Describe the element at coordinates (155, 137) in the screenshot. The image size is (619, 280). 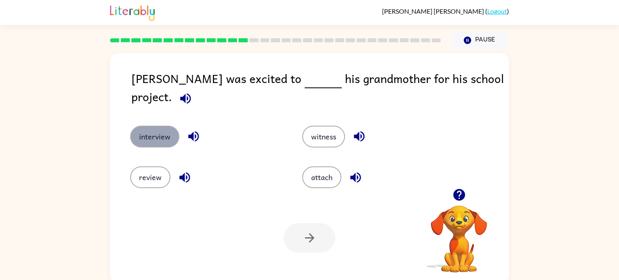
I see `button: interview` at that location.